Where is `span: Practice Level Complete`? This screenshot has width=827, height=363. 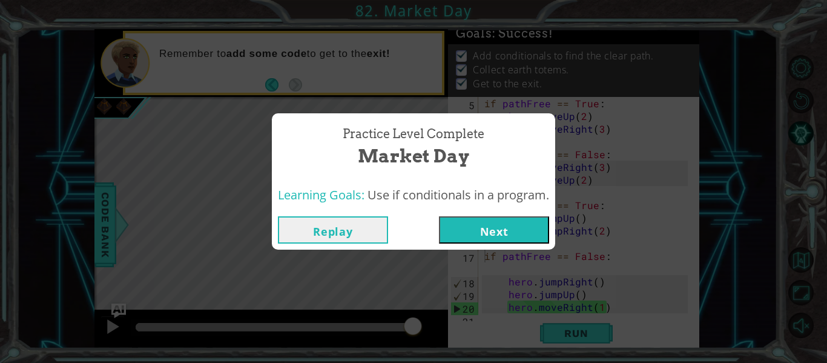
span: Practice Level Complete is located at coordinates (414, 134).